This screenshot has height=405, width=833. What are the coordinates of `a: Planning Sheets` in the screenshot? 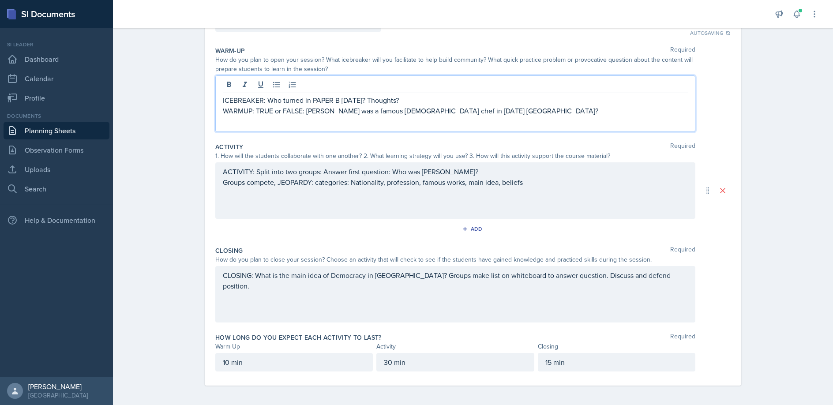 It's located at (56, 131).